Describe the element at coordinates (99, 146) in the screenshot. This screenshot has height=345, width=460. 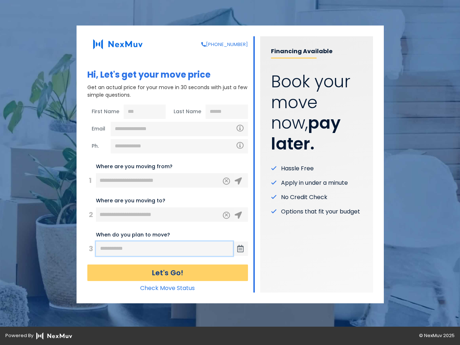
I see `span: Ph.` at that location.